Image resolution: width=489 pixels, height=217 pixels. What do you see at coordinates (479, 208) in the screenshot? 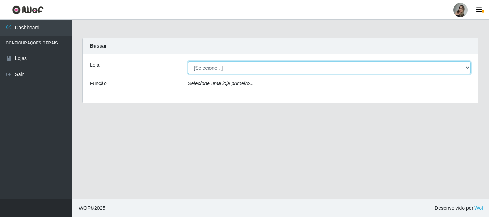
I see `a: iWof` at bounding box center [479, 208].